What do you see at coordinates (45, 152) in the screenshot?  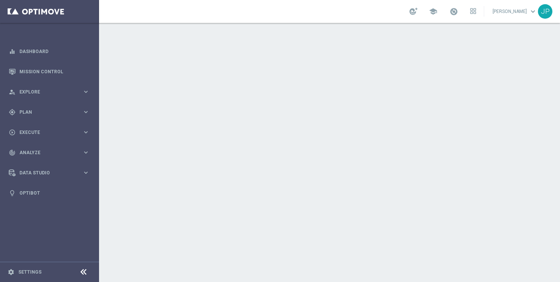 I see `div: Analyze` at bounding box center [45, 152].